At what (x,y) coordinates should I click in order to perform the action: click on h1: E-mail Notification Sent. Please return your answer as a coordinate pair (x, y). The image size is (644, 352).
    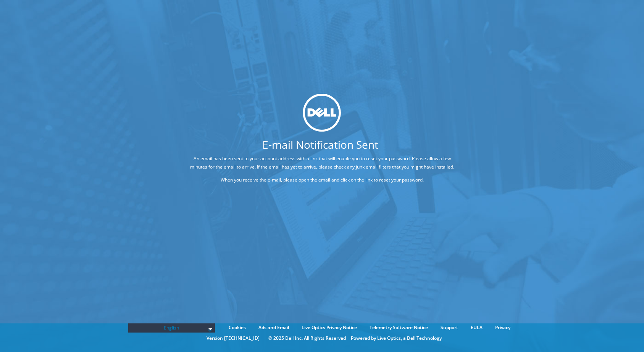
    Looking at the image, I should click on (321, 144).